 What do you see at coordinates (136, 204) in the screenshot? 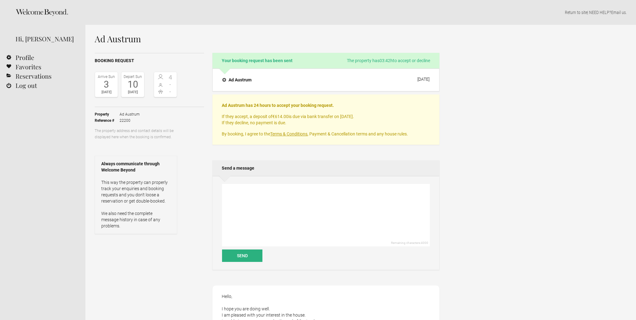
I see `p: This way the property can properly track your enquiries and booking requests and you don’t loose ...` at bounding box center [136, 204].